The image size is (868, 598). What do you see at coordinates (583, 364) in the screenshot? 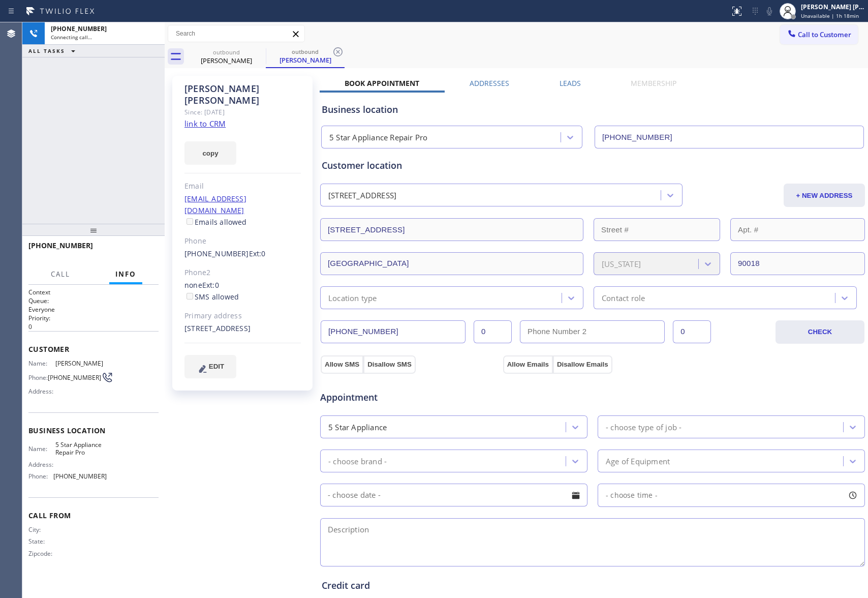
I see `button: Disallow Emails` at bounding box center [583, 364].